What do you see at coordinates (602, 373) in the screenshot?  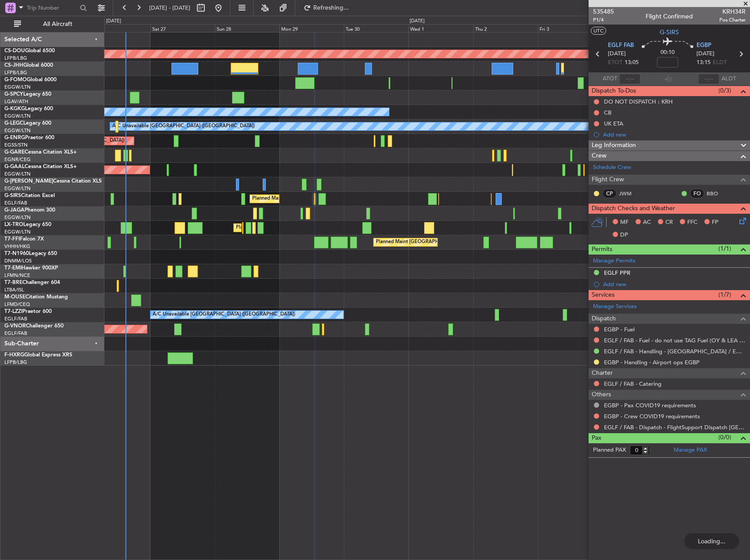 I see `span: Charter` at bounding box center [602, 373].